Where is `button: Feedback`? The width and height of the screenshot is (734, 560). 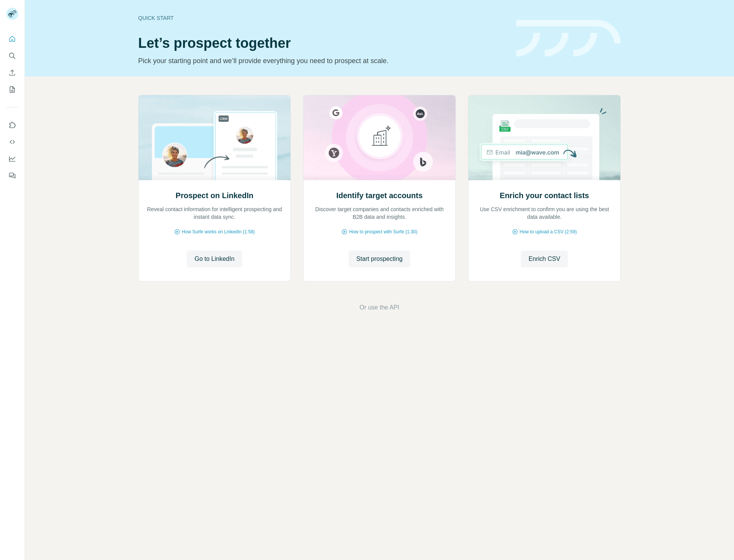 button: Feedback is located at coordinates (12, 175).